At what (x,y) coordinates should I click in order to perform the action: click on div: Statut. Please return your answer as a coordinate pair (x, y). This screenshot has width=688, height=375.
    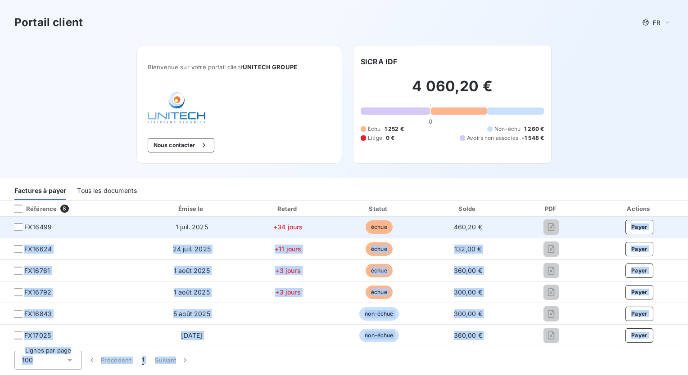
    Looking at the image, I should click on (379, 209).